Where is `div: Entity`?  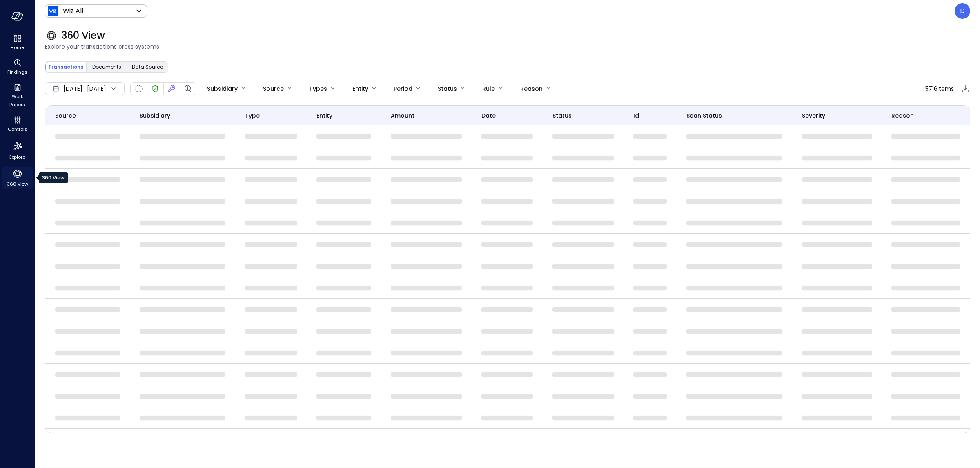 div: Entity is located at coordinates (360, 88).